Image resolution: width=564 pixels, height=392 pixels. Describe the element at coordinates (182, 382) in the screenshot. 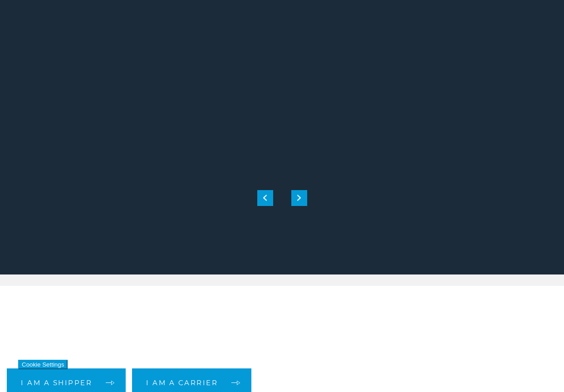

I see `span: I am a carrier` at that location.